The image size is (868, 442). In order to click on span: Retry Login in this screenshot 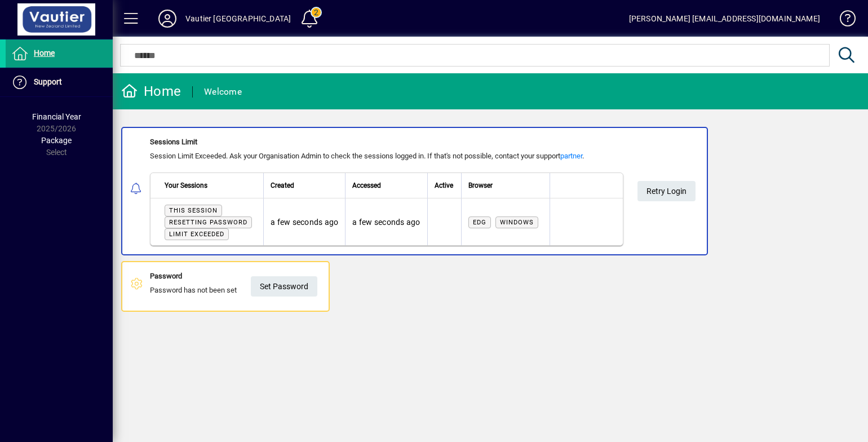, I will do `click(666, 191)`.